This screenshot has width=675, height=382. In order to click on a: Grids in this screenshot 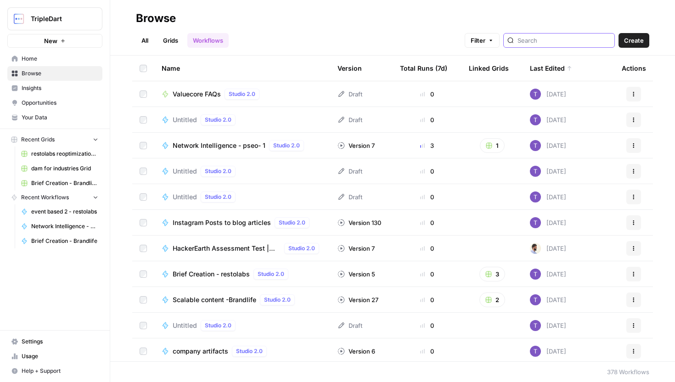, I will do `click(170, 40)`.